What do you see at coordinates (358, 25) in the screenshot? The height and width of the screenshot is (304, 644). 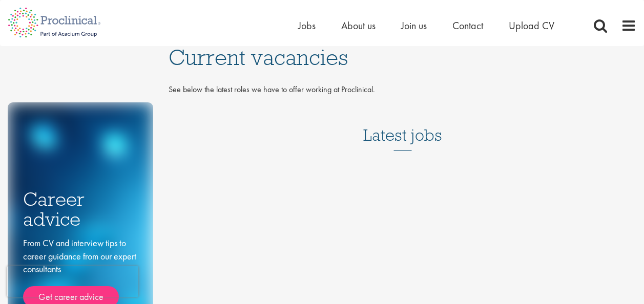 I see `a: About us` at bounding box center [358, 25].